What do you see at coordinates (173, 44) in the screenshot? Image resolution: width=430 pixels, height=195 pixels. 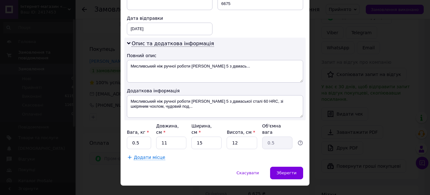 I see `span: Опис та додаткова інформація` at bounding box center [173, 44].